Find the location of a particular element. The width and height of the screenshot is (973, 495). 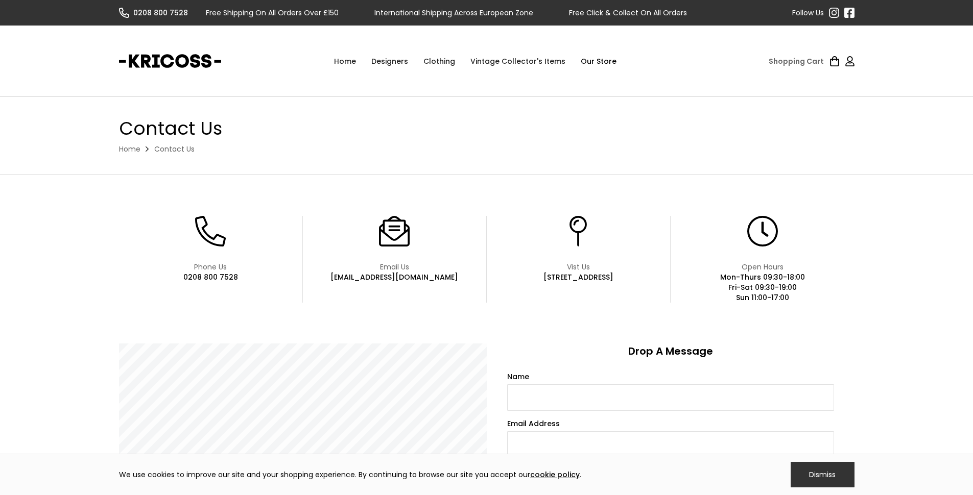

div: International Shipping Across European Zone is located at coordinates (453, 13).